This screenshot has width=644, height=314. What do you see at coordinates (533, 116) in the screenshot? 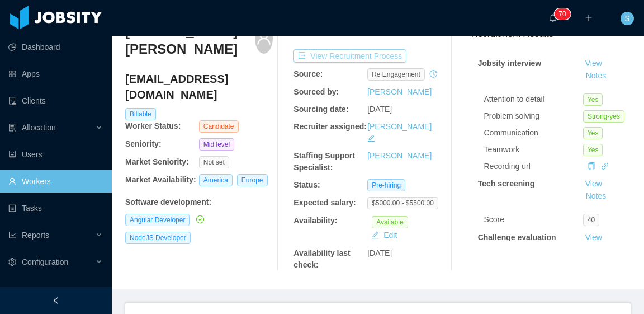
I see `div: Problem solving` at bounding box center [533, 116].